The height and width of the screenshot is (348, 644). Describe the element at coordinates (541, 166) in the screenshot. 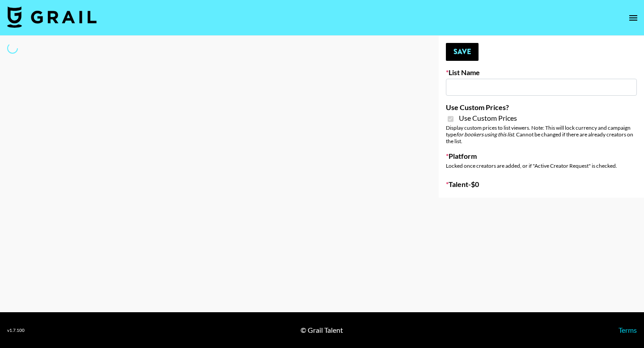

I see `div: Locked once creators are added, or if "Active Creator Request" is checked.` at that location.